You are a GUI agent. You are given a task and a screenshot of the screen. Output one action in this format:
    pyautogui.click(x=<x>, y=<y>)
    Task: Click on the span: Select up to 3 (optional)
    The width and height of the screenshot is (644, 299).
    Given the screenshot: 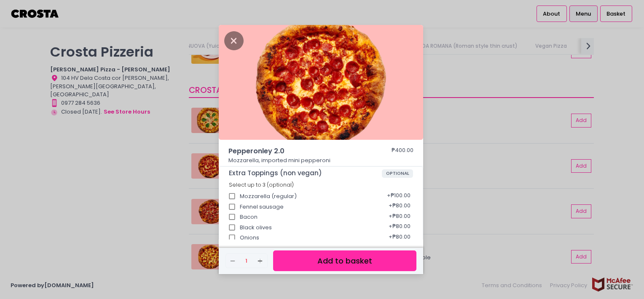 What is the action you would take?
    pyautogui.click(x=261, y=184)
    